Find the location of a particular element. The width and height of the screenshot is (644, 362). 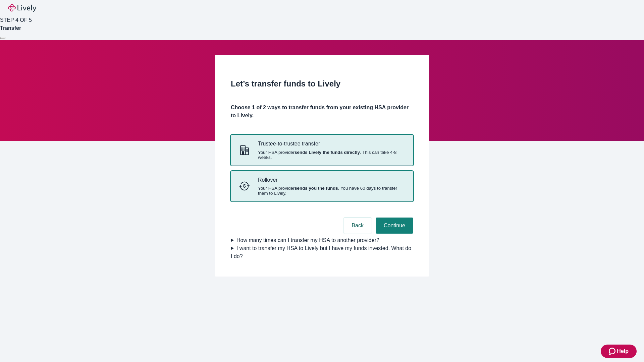

p: Rollover is located at coordinates (331, 179).